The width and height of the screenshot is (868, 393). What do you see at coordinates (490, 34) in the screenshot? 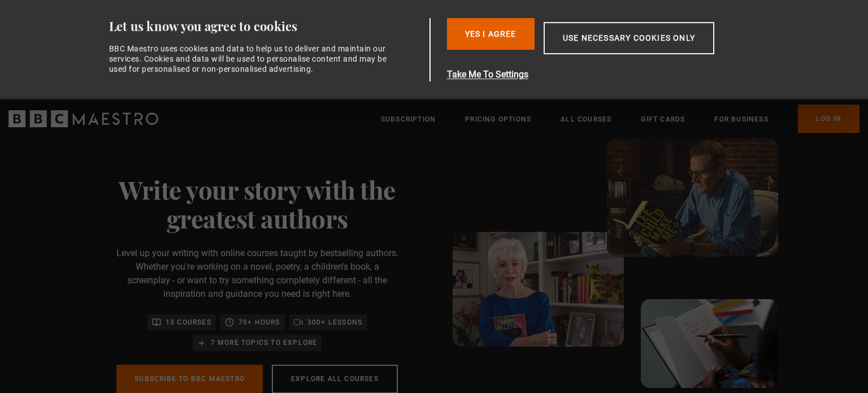
I see `button: Yes I Agree` at bounding box center [490, 34].